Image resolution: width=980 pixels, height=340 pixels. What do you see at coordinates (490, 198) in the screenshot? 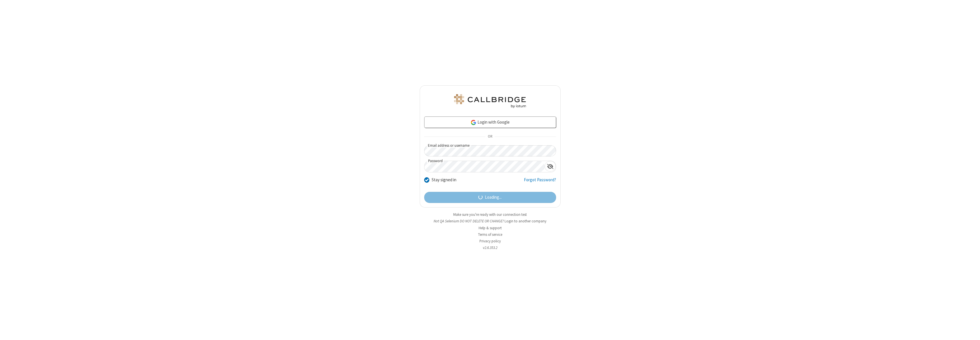
I see `button: Loading...` at bounding box center [490, 198].